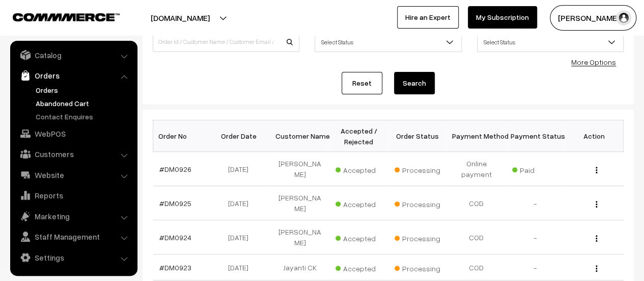 This screenshot has height=281, width=644. I want to click on a: #DM0926, so click(175, 169).